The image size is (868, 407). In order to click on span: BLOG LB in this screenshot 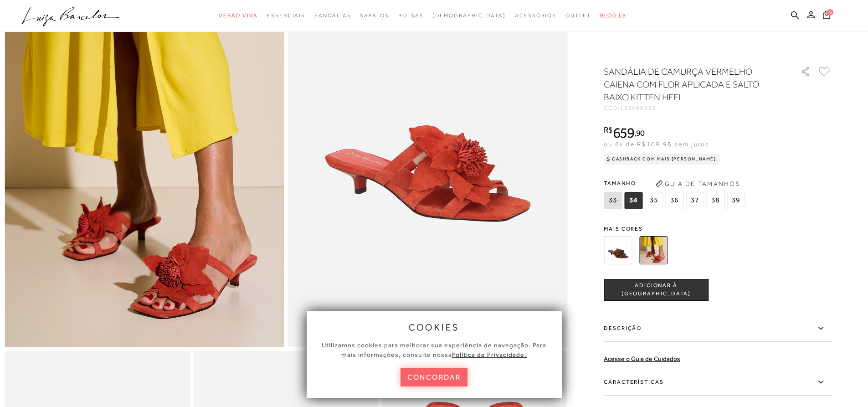, I will do `click(613, 15)`.